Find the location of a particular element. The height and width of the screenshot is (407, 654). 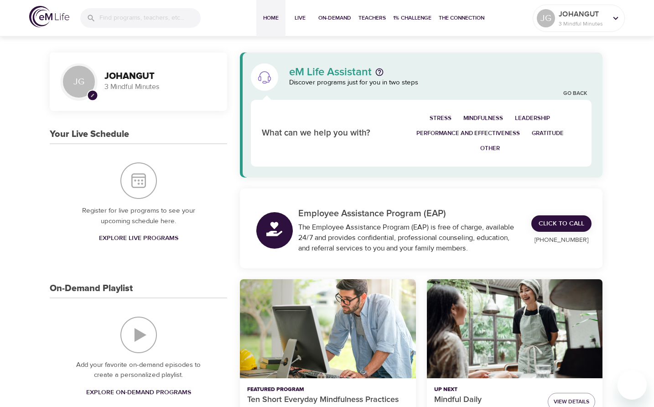

p: Ten Short Everyday Mindfulness Practices is located at coordinates (327, 400).